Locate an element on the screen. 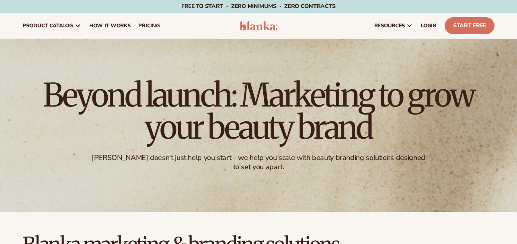  a: How It Works is located at coordinates (110, 26).